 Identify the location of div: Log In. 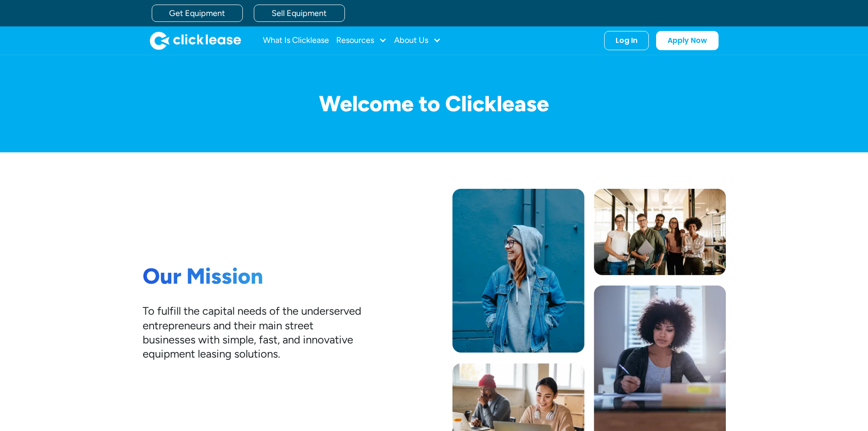
(626, 40).